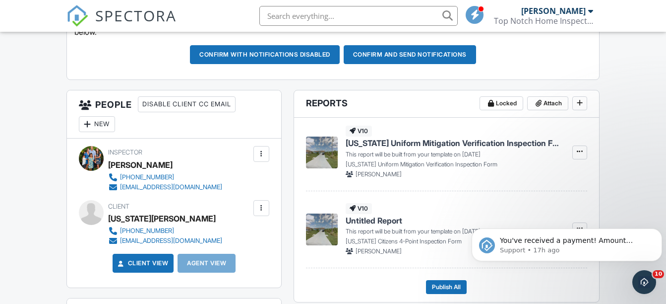 The width and height of the screenshot is (666, 304). What do you see at coordinates (99, 37) in the screenshot?
I see `div: message notification from Support, 17h ago. You've received a payment! Amount $125.00 Fee $3.74 N...` at bounding box center [99, 37].